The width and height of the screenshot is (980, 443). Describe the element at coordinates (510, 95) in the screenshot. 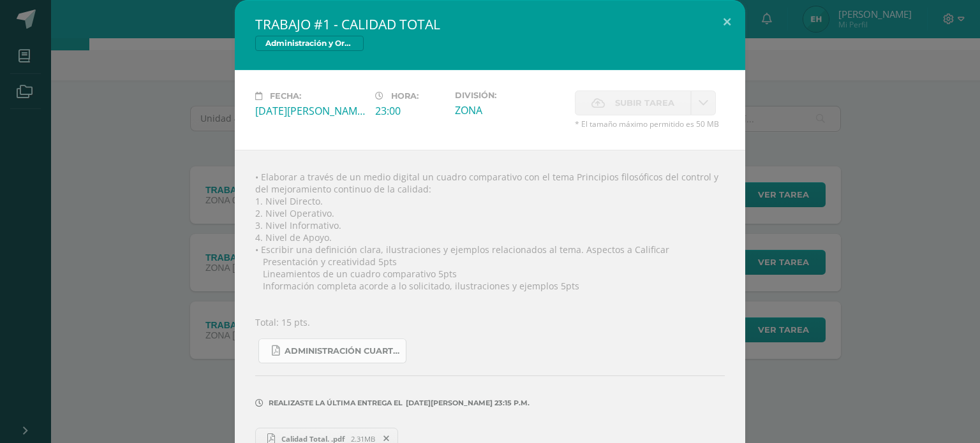

I see `label: División:` at that location.